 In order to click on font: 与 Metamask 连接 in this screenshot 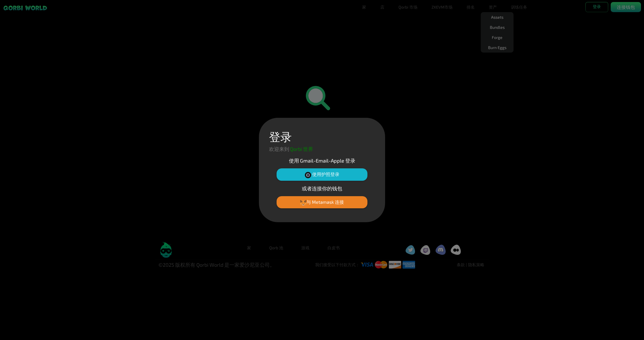, I will do `click(325, 201)`.